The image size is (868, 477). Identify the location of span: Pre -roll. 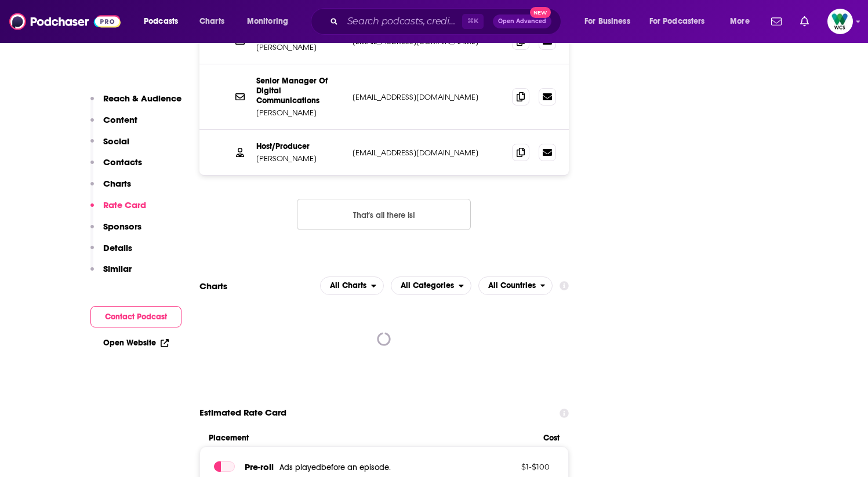
(259, 467).